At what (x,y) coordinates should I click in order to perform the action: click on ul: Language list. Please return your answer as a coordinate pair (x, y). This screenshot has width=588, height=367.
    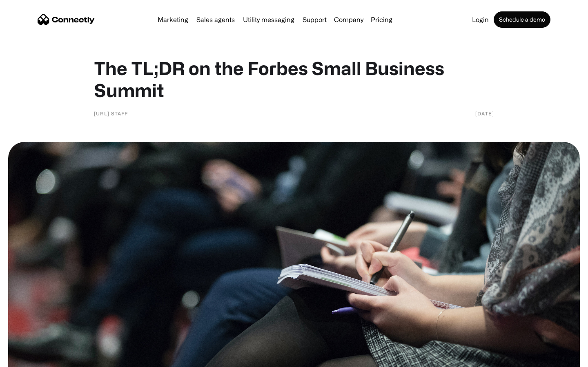
    Looking at the image, I should click on (33, 359).